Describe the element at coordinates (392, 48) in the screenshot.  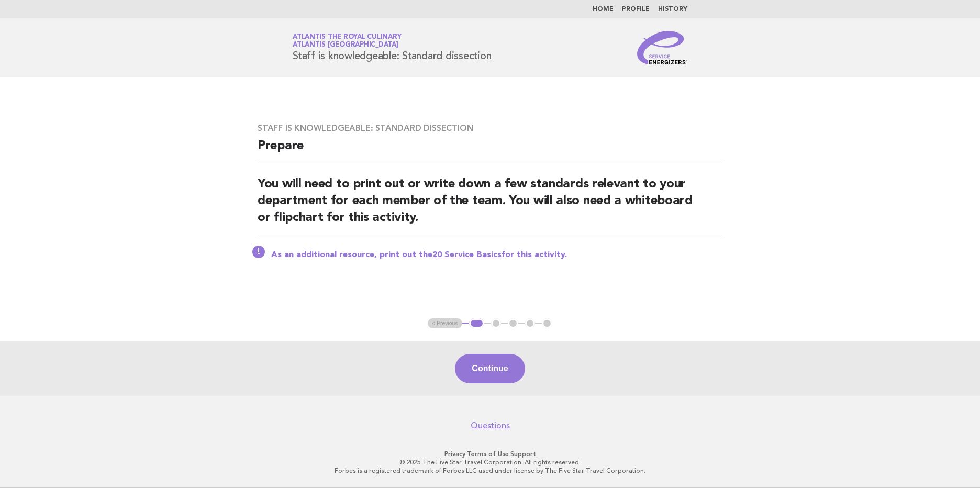
I see `h1: Staff is knowledgeable: Standard dissection` at that location.